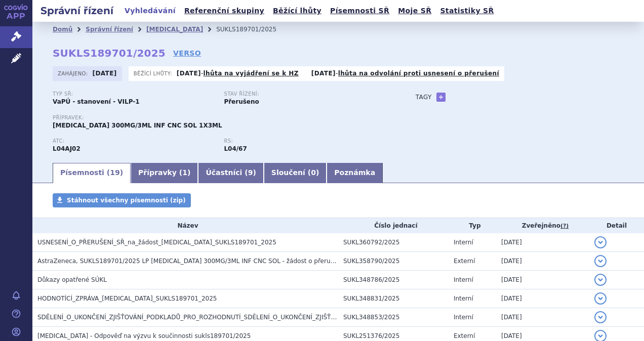 The width and height of the screenshot is (644, 341). What do you see at coordinates (394, 280) in the screenshot?
I see `td: SUKL348786/2025` at bounding box center [394, 280].